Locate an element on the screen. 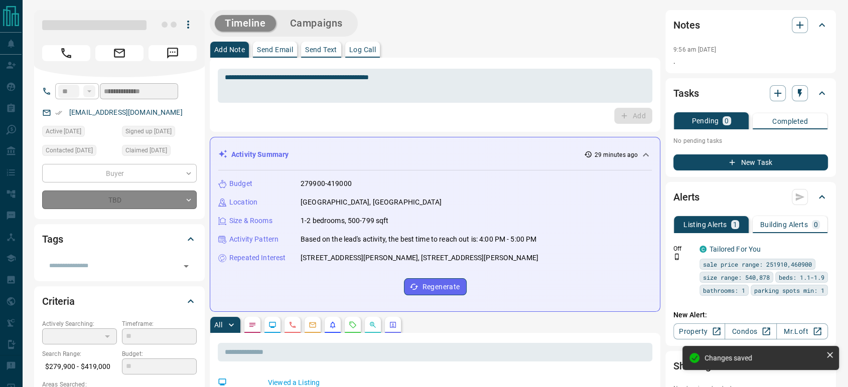  p: Actively Searching: is located at coordinates (79, 324).